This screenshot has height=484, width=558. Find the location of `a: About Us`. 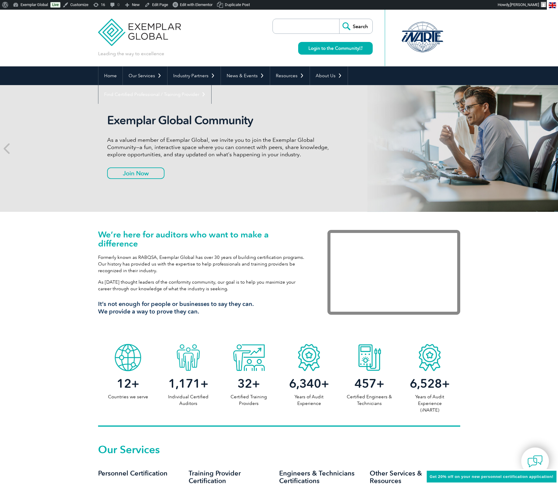

a: About Us is located at coordinates (329, 76).